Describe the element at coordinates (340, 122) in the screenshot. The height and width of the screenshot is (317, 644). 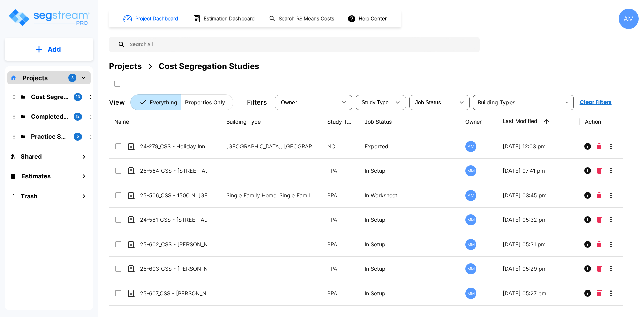
I see `th: Study Type` at that location.